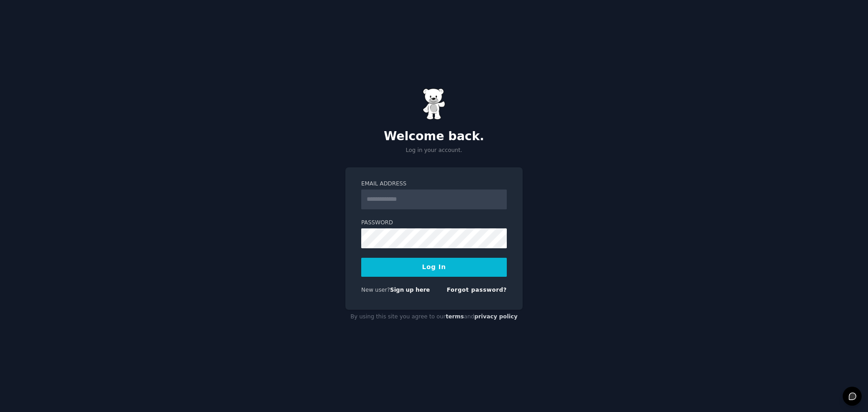  What do you see at coordinates (455, 316) in the screenshot?
I see `a: terms` at bounding box center [455, 316].